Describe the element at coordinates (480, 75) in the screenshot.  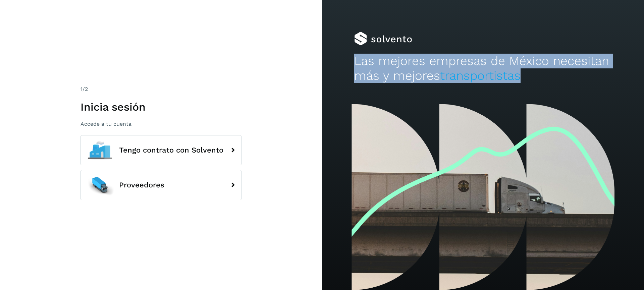
I see `span: transportistas` at that location.